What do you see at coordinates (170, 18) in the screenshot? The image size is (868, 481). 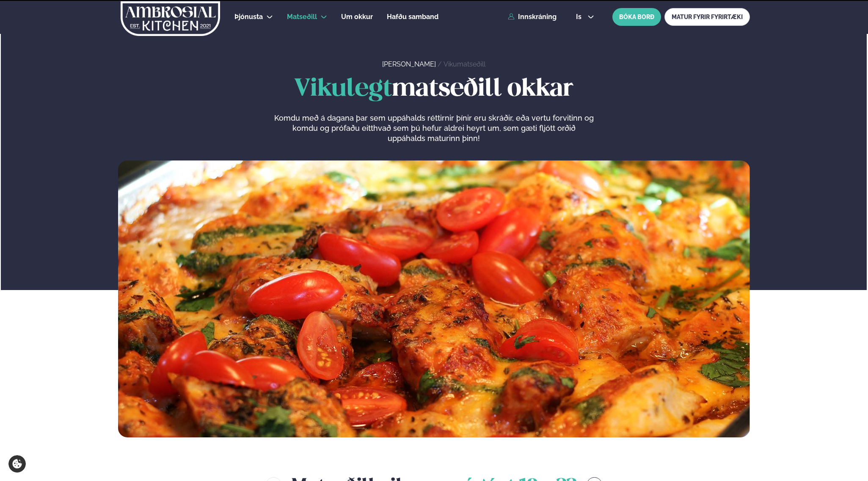 I see `img: logo` at bounding box center [170, 18].